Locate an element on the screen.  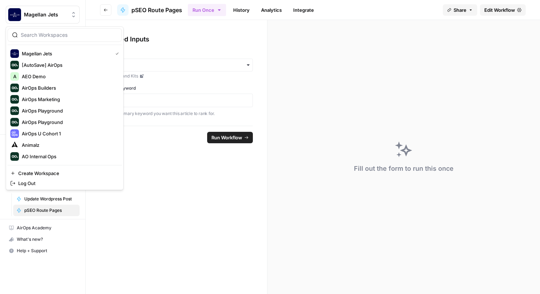
span: Share is located at coordinates (460, 10).